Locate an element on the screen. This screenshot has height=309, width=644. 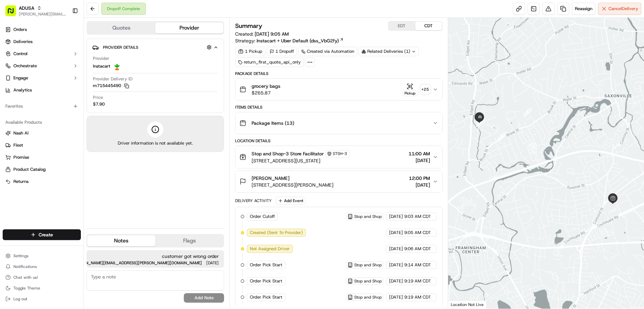
div: Delivery Activity is located at coordinates (253, 201).